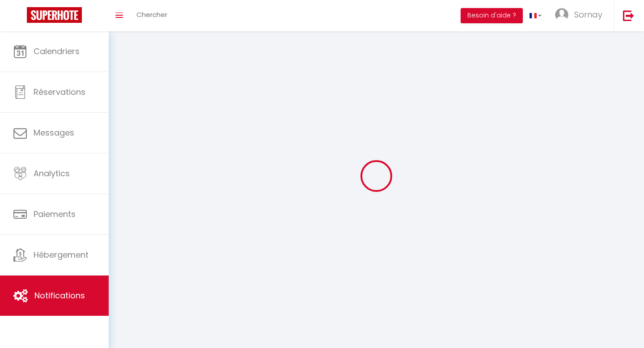  I want to click on span: Notifications, so click(60, 295).